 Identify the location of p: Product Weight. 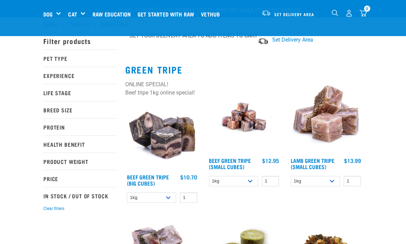
(80, 162).